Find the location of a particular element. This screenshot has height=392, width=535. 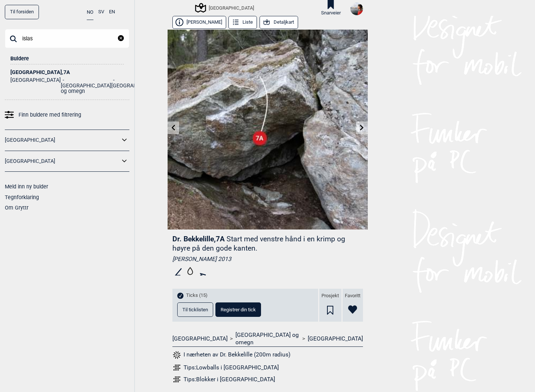

a: Til forsiden is located at coordinates (22, 12).